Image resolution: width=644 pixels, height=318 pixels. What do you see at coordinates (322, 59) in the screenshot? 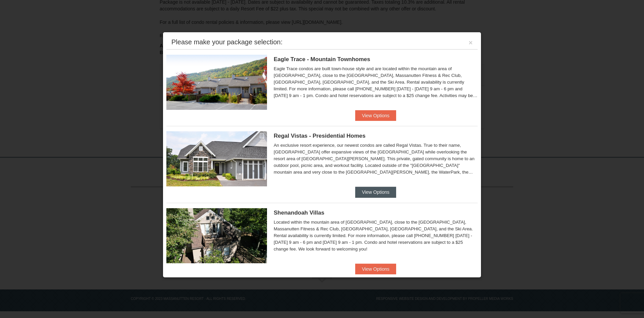
I see `span: Eagle Trace - Mountain Townhomes` at bounding box center [322, 59].